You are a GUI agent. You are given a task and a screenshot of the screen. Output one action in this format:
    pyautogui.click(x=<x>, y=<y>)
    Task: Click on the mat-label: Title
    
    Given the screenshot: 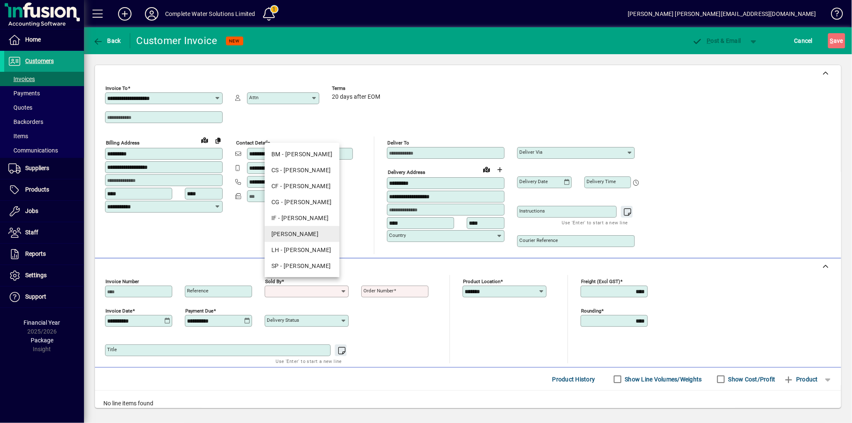 What is the action you would take?
    pyautogui.click(x=112, y=349)
    